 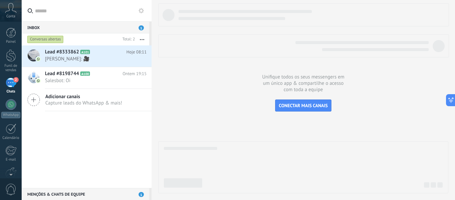 I want to click on a: Lead #8198744 A100 Ontem 19:15 Salesbot: Oi, so click(x=87, y=78).